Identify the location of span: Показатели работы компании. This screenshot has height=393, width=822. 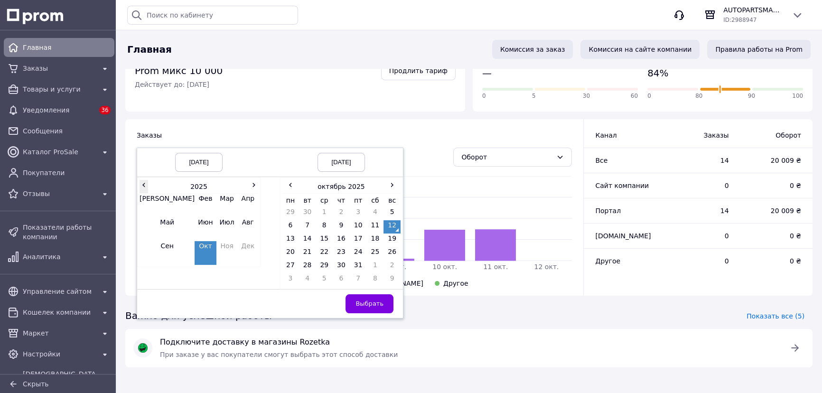
(66, 232).